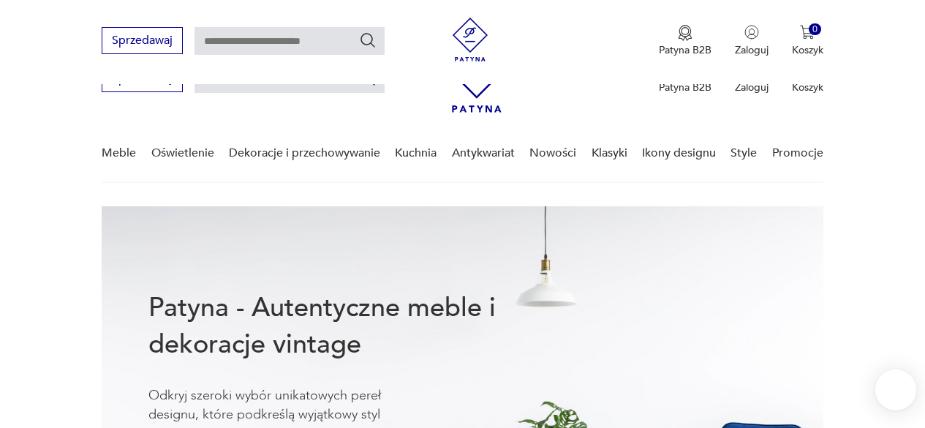  I want to click on img: Ikonka użytkownika, so click(752, 32).